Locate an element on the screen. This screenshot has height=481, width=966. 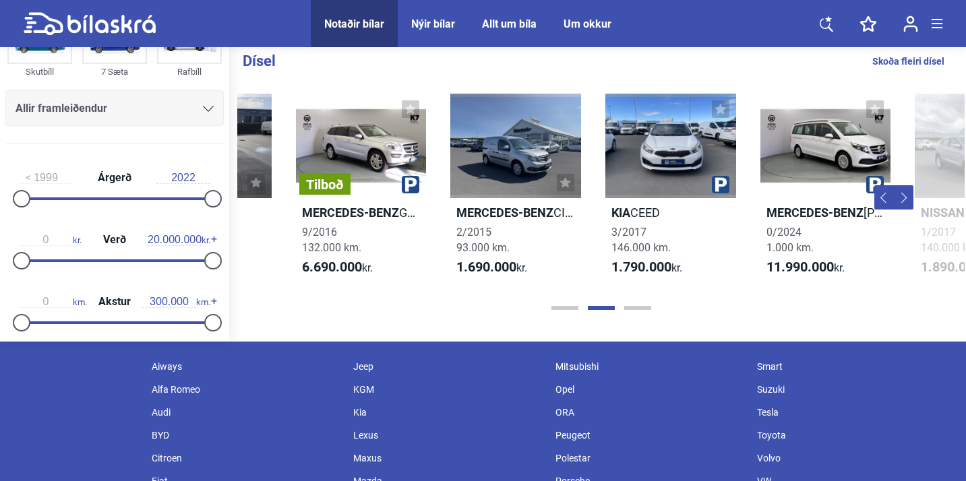
div: Alfa Romeo is located at coordinates (246, 390).